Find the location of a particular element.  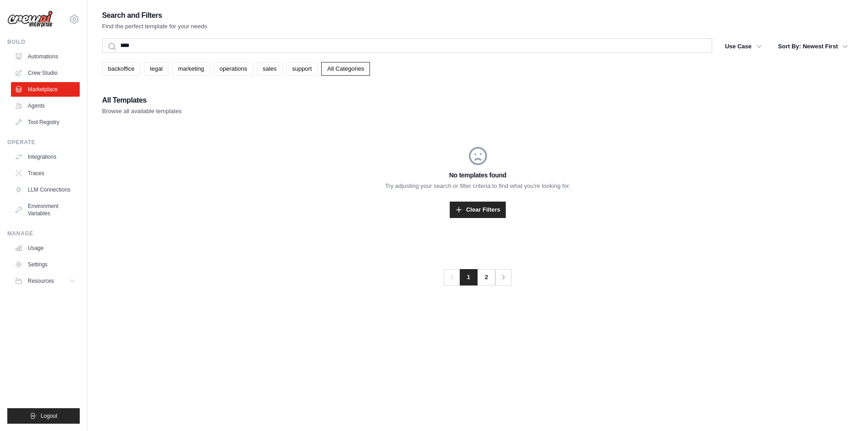

p: Browse all available templates is located at coordinates (141, 111).